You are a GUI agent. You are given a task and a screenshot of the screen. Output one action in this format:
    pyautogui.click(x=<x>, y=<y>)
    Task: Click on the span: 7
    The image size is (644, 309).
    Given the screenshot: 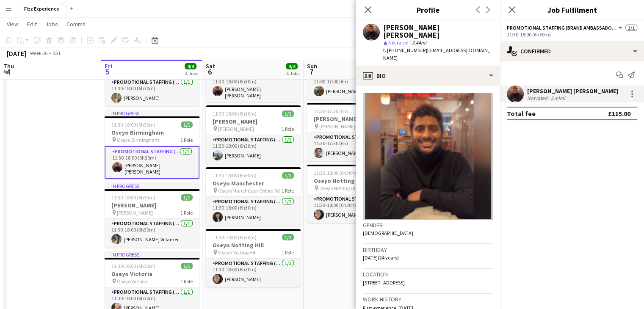 What is the action you would take?
    pyautogui.click(x=311, y=72)
    